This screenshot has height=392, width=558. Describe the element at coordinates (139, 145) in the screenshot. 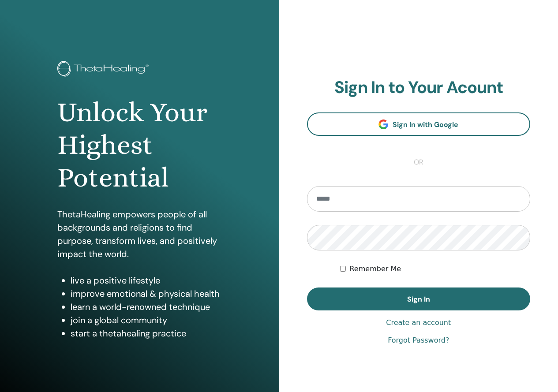

I see `h1: Unlock Your Highest Potential` at that location.